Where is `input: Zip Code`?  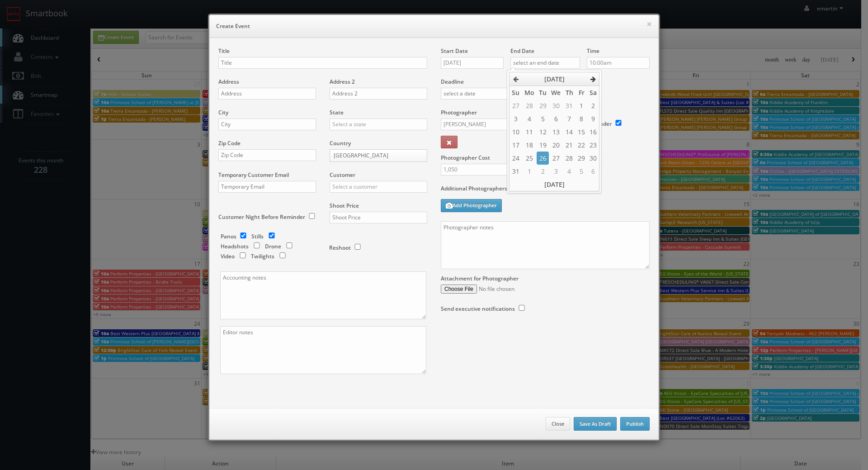
input: Zip Code is located at coordinates (267, 155).